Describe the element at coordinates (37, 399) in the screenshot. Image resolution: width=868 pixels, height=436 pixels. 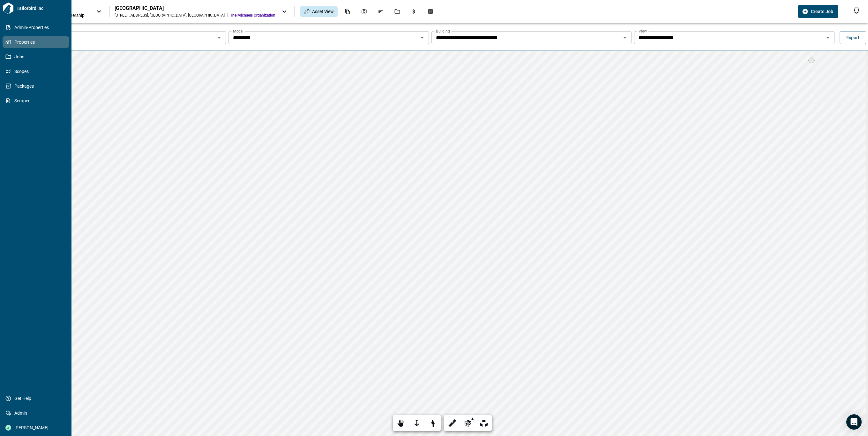
I see `span: Get Help` at that location.